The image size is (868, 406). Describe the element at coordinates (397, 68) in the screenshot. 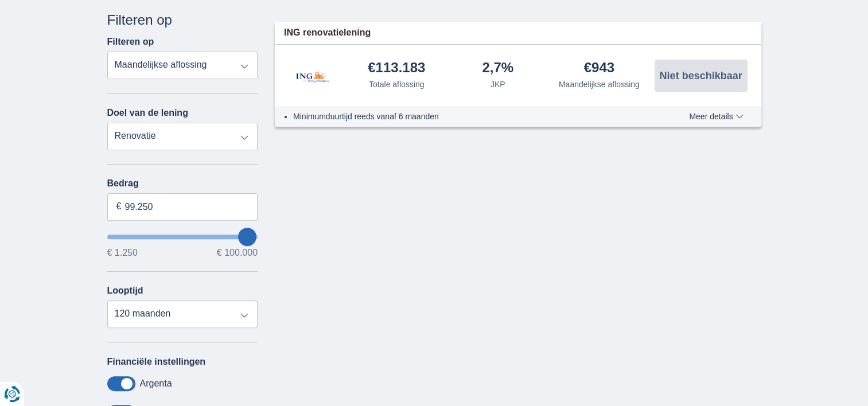

I see `div: €113.183` at that location.